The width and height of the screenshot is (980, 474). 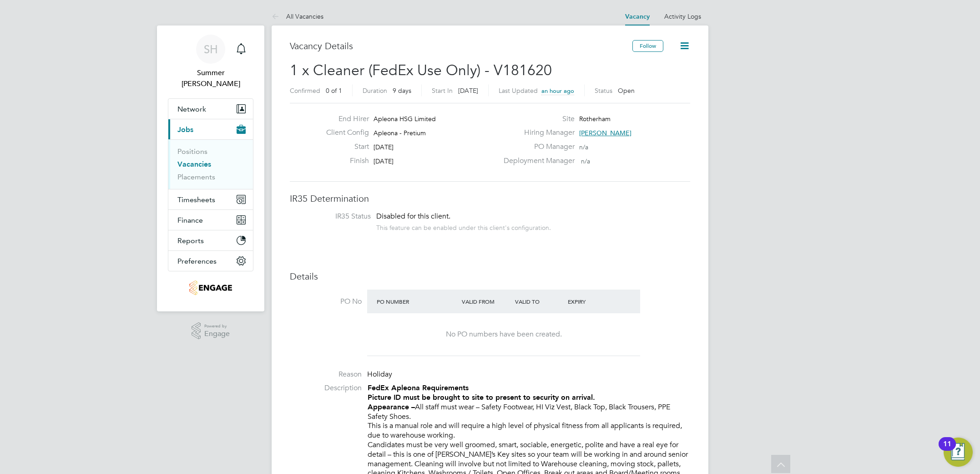 I want to click on div: No PO numbers have been created., so click(x=503, y=334).